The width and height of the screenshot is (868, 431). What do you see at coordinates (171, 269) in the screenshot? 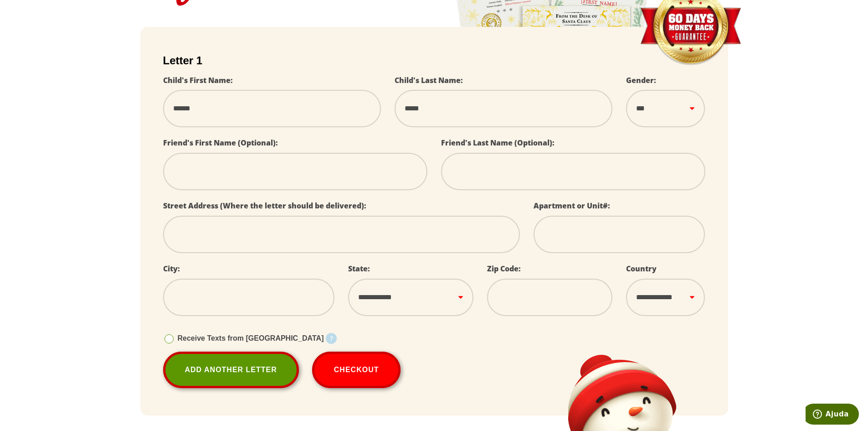
I see `label: City:` at bounding box center [171, 269].